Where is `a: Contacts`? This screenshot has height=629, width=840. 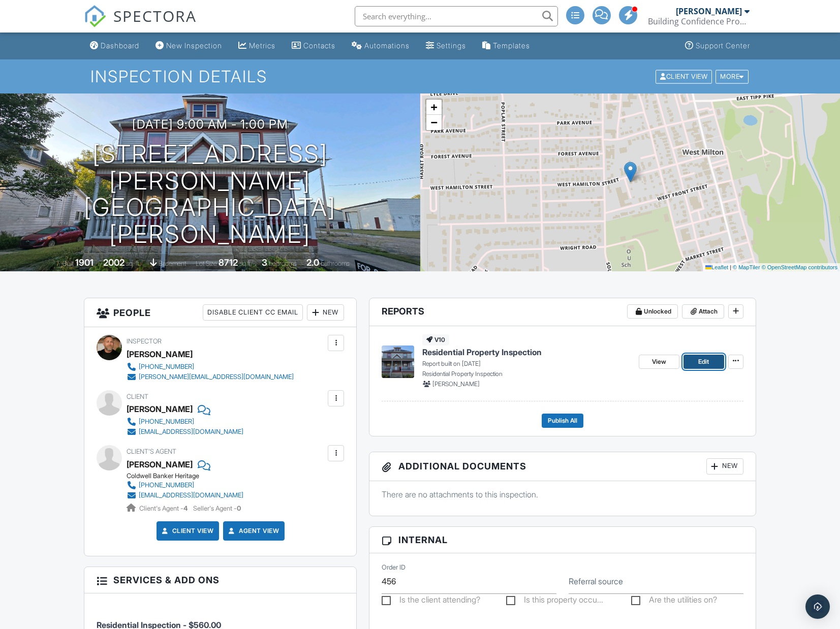 a: Contacts is located at coordinates (313, 46).